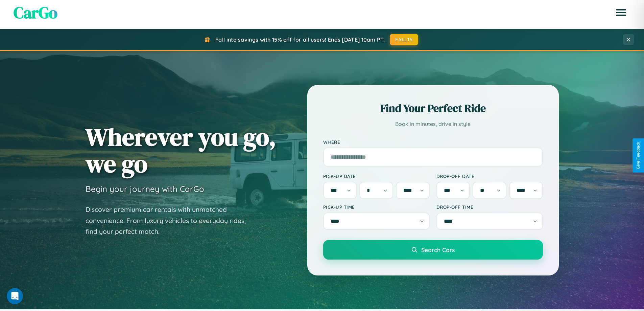 The image size is (644, 311). What do you see at coordinates (404, 39) in the screenshot?
I see `button: FALL15` at bounding box center [404, 39].